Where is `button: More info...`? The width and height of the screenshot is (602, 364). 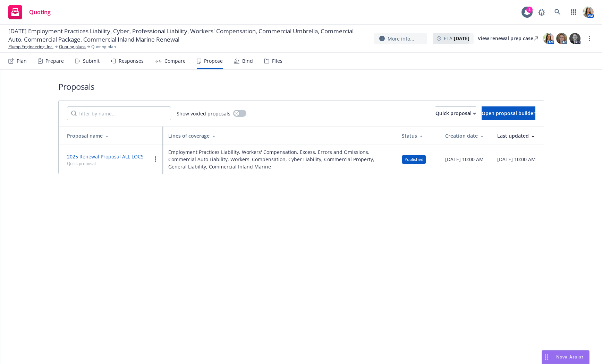 button: More info... is located at coordinates (401, 39).